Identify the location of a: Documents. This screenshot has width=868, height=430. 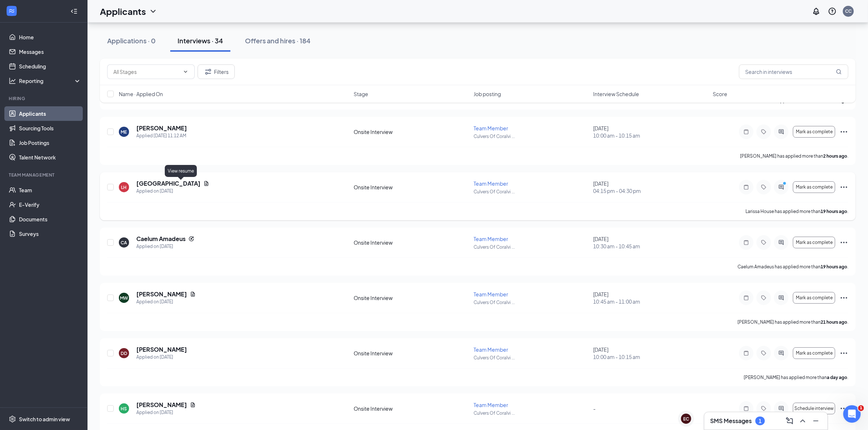
(50, 219).